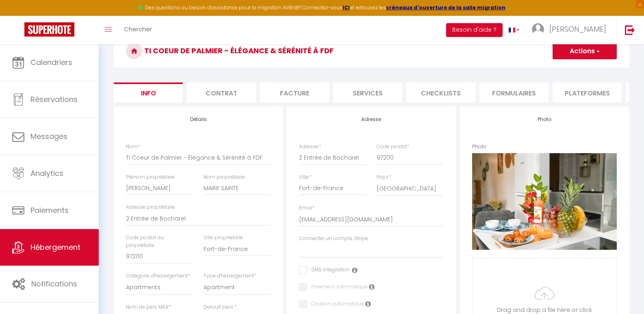 This screenshot has width=644, height=314. I want to click on label: Photo, so click(479, 147).